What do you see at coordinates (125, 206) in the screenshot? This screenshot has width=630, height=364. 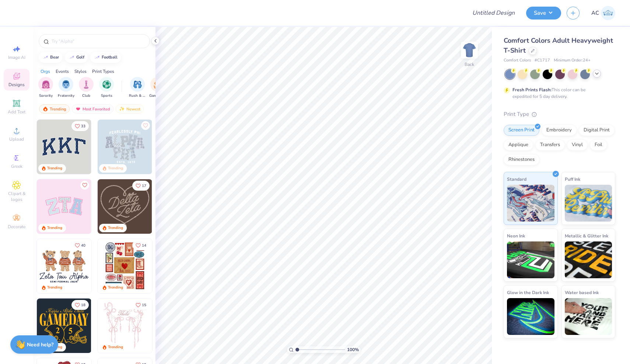 I see `img: 12710c6a-dcc0-49ce-8688-7fe8d5f96fe2` at bounding box center [125, 206].